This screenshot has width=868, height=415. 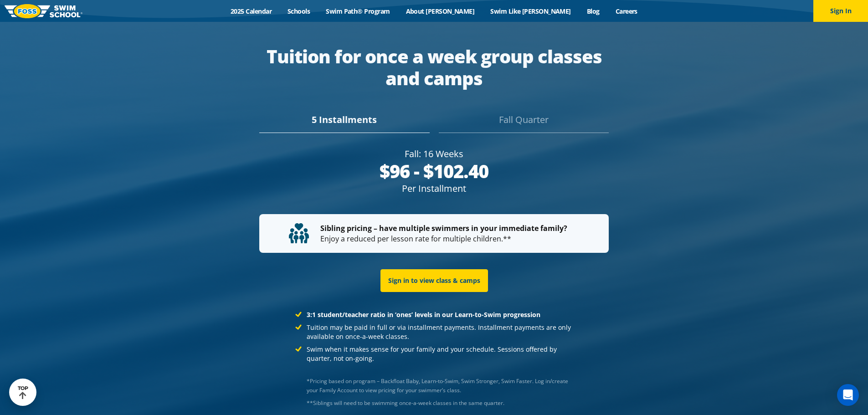 What do you see at coordinates (299, 11) in the screenshot?
I see `a: Schools` at bounding box center [299, 11].